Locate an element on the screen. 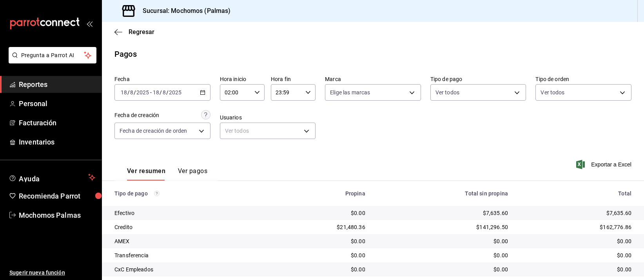 Image resolution: width=644 pixels, height=280 pixels. div: $141,296.50 is located at coordinates (443, 227).